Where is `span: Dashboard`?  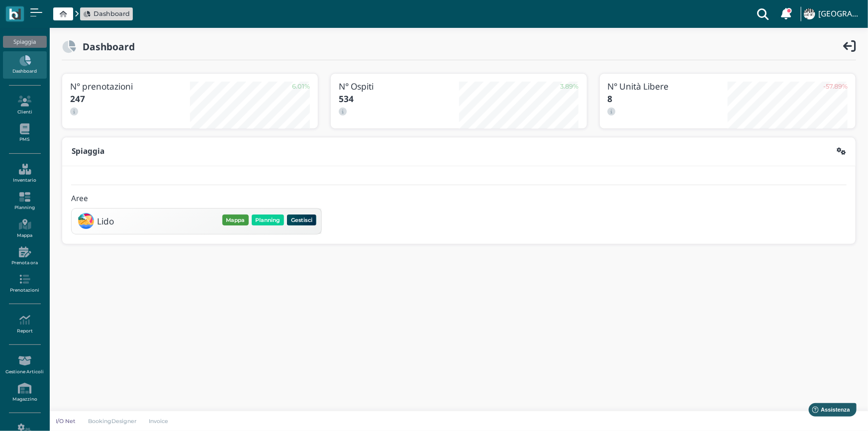 span: Dashboard is located at coordinates (112, 13).